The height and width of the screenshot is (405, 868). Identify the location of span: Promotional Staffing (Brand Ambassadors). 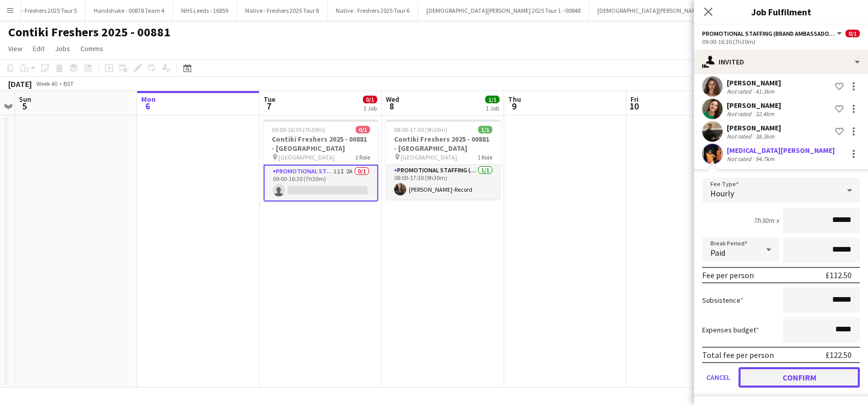
(769, 33).